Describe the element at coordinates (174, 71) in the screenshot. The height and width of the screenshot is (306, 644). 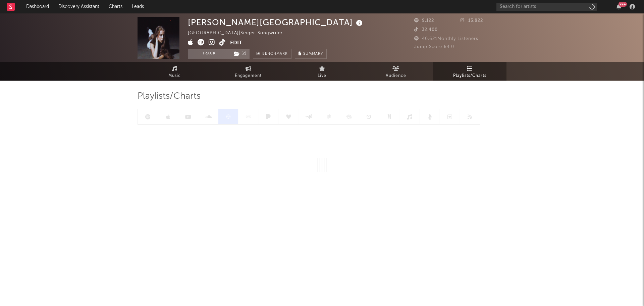
I see `a: Music` at that location.